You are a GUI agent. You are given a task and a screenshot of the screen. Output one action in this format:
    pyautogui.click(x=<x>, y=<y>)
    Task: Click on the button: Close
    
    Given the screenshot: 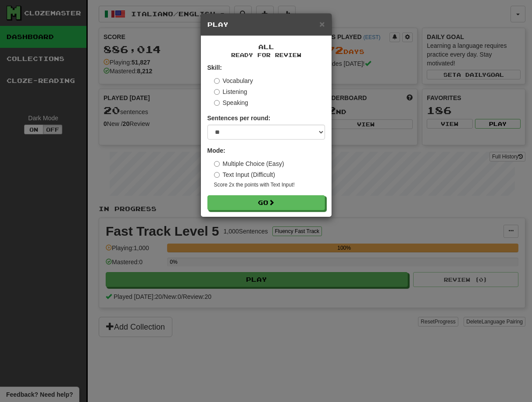 What is the action you would take?
    pyautogui.click(x=322, y=24)
    